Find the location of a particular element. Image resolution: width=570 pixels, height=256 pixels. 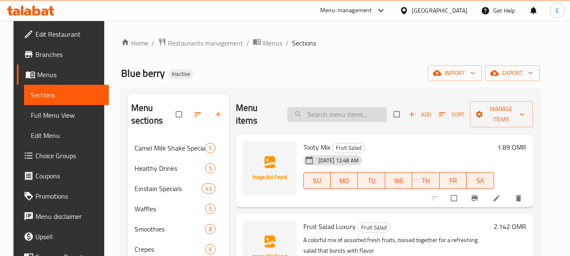

div: Healthy Drinks5 is located at coordinates (178, 168).